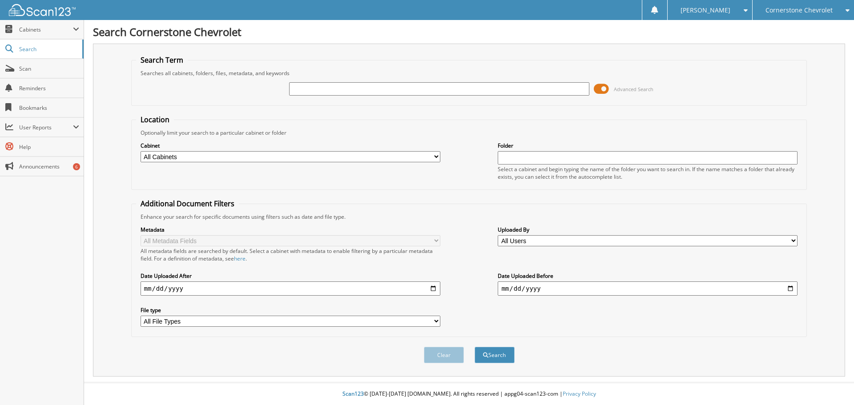 This screenshot has height=405, width=854. I want to click on label: Date Uploaded Before, so click(648, 276).